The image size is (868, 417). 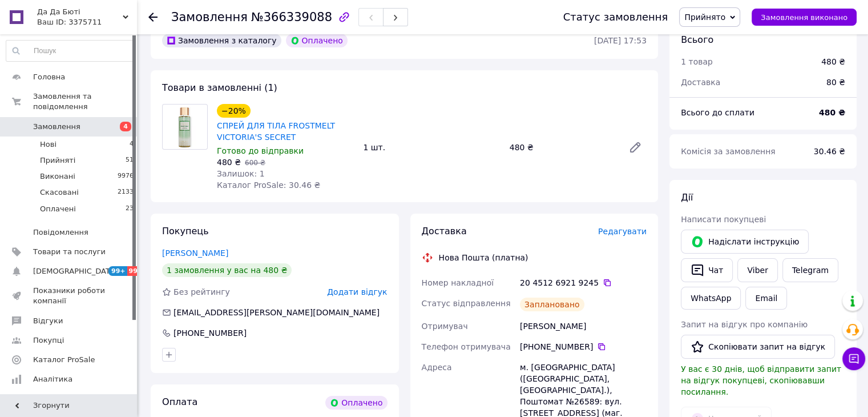 What do you see at coordinates (804, 17) in the screenshot?
I see `button: Замовлення виконано` at bounding box center [804, 17].